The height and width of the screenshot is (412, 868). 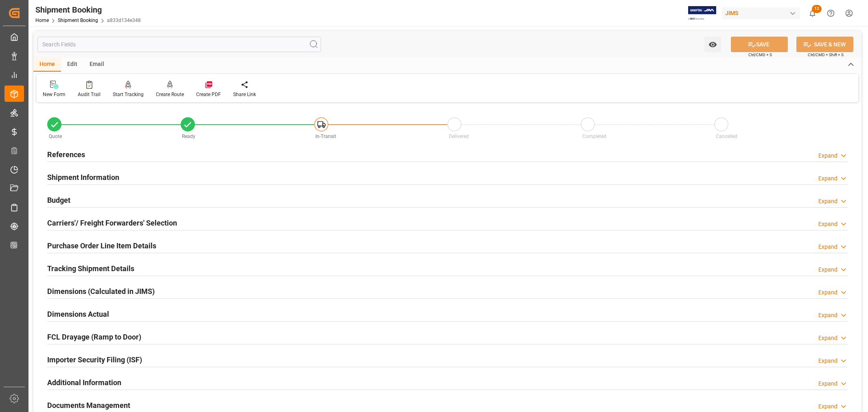 What do you see at coordinates (55, 136) in the screenshot?
I see `span: Quote` at bounding box center [55, 136].